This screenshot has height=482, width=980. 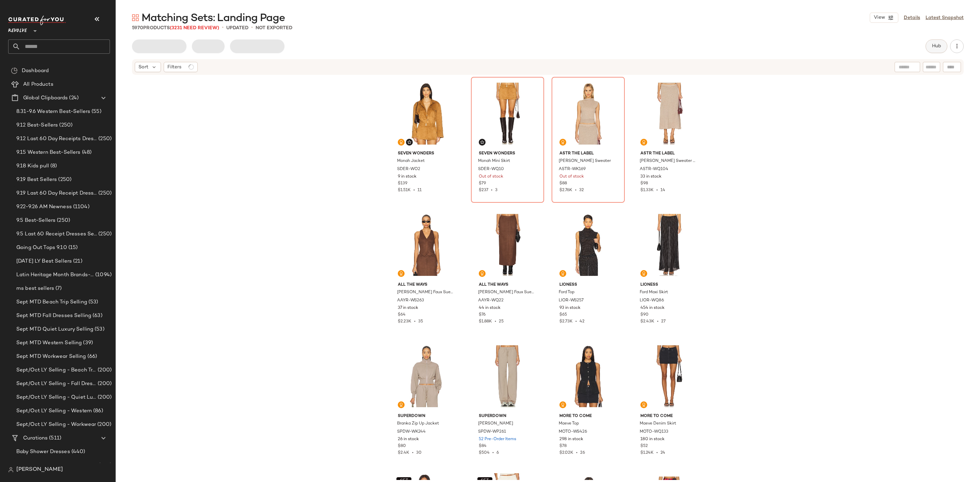 What do you see at coordinates (274, 28) in the screenshot?
I see `p: Not Exported` at bounding box center [274, 28].